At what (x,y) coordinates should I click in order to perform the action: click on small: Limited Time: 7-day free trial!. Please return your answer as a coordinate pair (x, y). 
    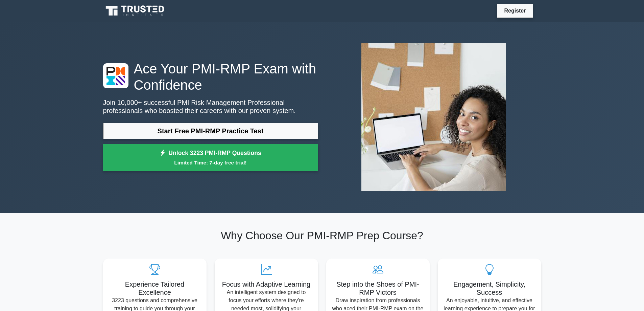
    Looking at the image, I should click on (210, 163).